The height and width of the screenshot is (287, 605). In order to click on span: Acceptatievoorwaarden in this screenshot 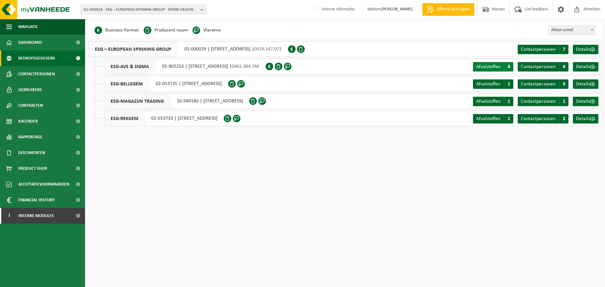, I will do `click(44, 184)`.